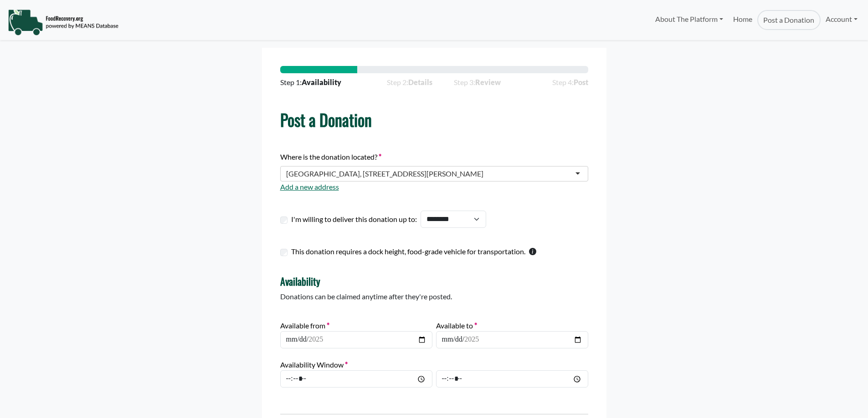  What do you see at coordinates (311, 82) in the screenshot?
I see `span: Step 1:` at bounding box center [311, 82].